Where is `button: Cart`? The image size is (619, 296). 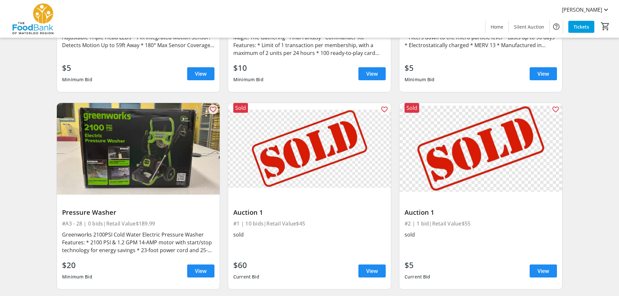 button: Cart is located at coordinates (605, 26).